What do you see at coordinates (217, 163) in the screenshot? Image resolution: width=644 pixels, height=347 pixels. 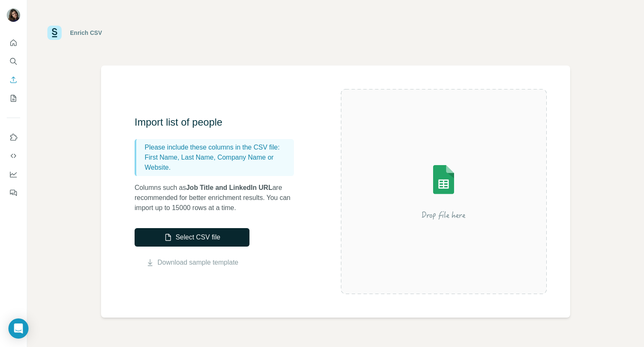 I see `p: First Name, Last Name, Company Name or Website.` at bounding box center [217, 163].